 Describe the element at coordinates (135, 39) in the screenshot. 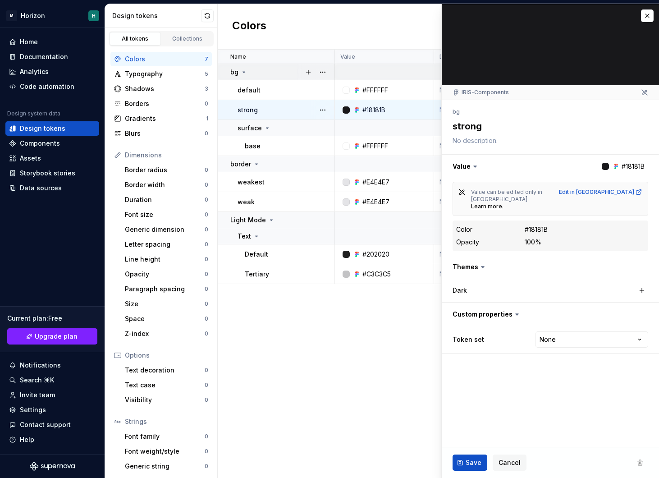

I see `div: All tokens` at that location.